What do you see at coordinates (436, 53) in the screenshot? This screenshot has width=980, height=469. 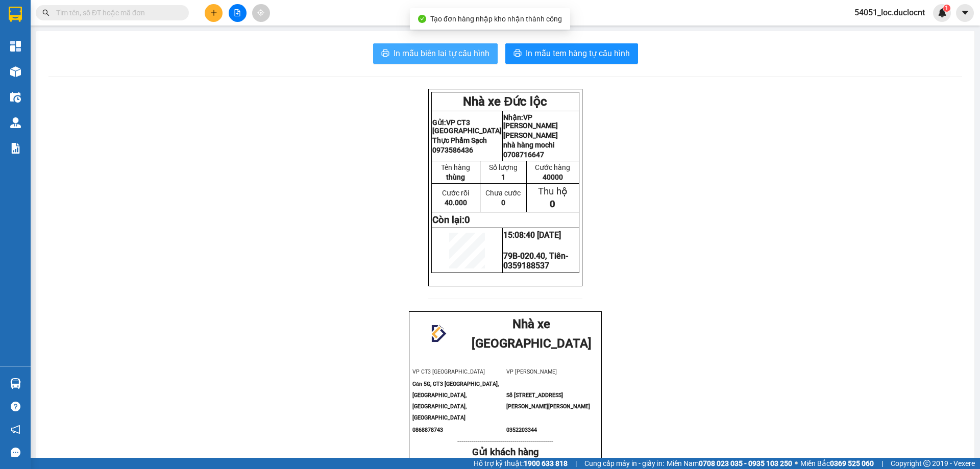 I see `button: printerIn mẫu biên lai tự cấu hình` at bounding box center [436, 53].